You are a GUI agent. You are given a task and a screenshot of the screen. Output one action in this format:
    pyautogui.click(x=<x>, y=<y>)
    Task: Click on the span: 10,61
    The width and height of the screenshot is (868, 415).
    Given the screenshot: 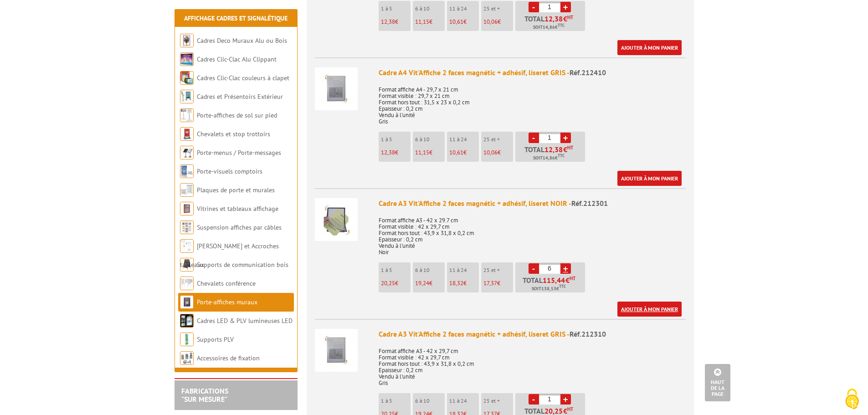 What is the action you would take?
    pyautogui.click(x=456, y=21)
    